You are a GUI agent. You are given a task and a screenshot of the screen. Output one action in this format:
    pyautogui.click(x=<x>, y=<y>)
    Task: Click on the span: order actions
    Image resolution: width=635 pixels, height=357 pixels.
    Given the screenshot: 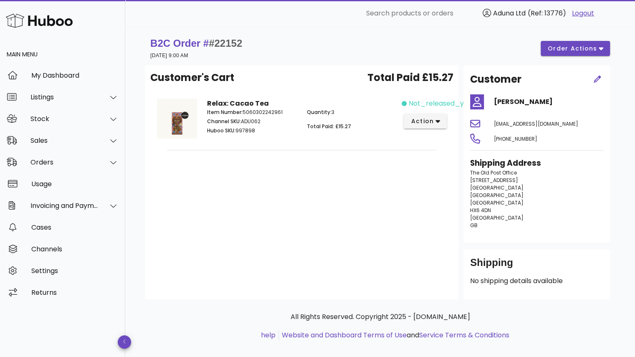 What is the action you would take?
    pyautogui.click(x=572, y=48)
    